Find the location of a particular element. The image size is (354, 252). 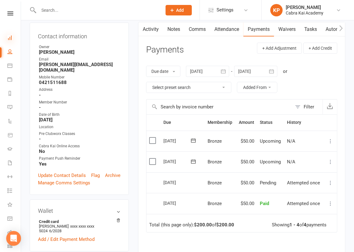

span: xxxx xxxx xxxx 5024 is located at coordinates (66, 229).